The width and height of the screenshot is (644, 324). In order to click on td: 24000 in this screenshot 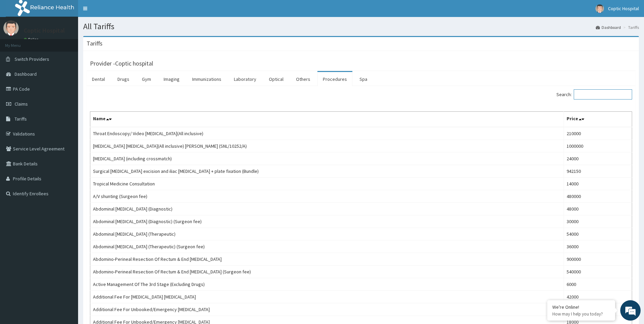, I will do `click(597, 159)`.